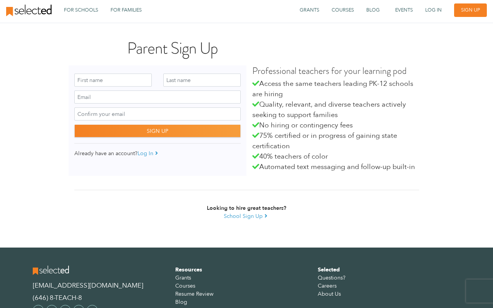 This screenshot has width=493, height=308. I want to click on li: Automated text messaging and follow-up built-in, so click(335, 167).